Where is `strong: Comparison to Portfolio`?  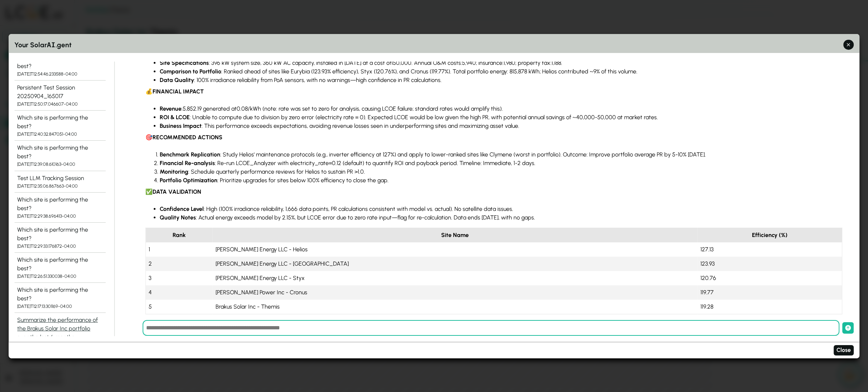
strong: Comparison to Portfolio is located at coordinates (190, 71).